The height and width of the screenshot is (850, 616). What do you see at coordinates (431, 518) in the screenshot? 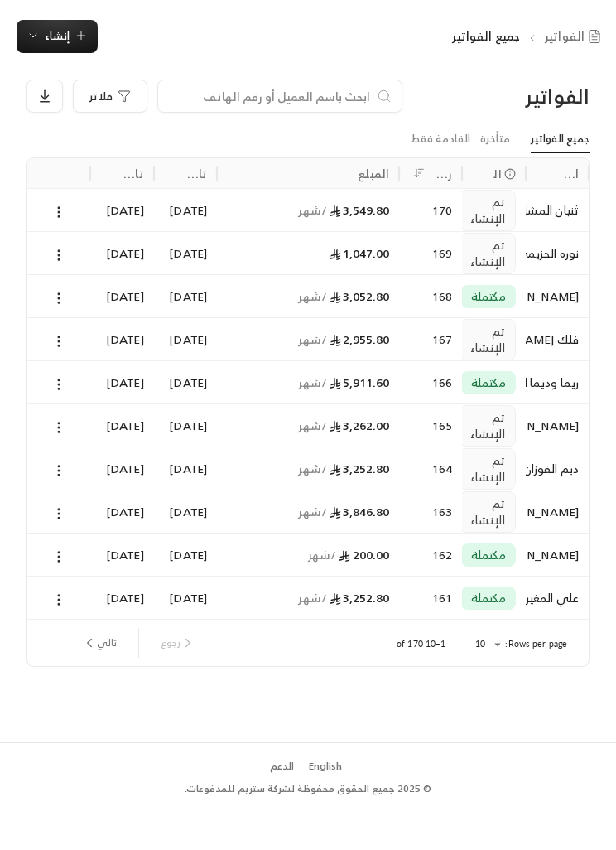
I see `div: 164` at bounding box center [431, 518].